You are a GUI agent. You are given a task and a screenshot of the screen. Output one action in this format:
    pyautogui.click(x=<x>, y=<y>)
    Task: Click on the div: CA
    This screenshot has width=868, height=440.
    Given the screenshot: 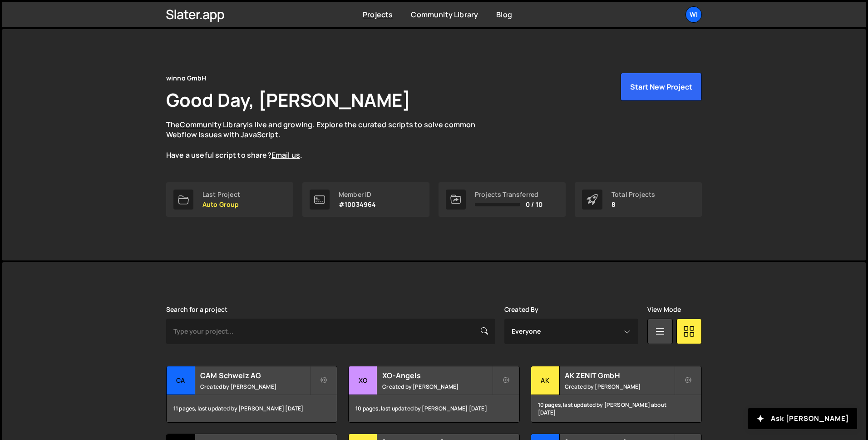 What is the action you would take?
    pyautogui.click(x=181, y=380)
    